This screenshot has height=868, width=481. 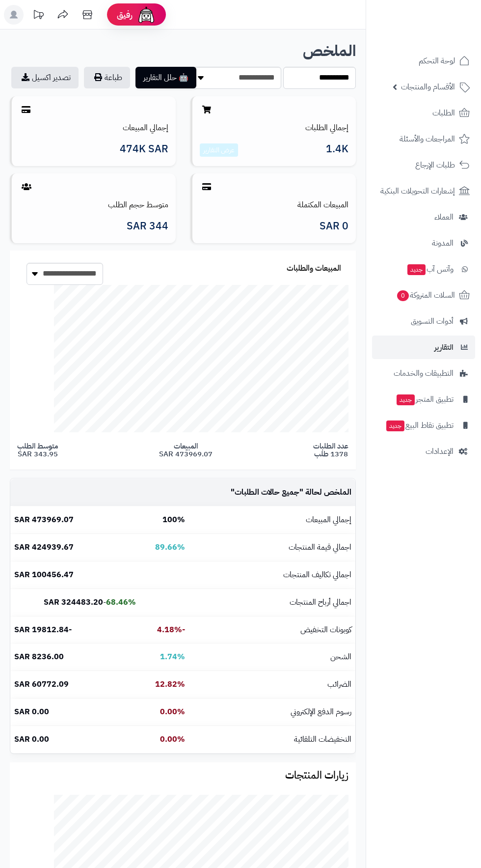 I want to click on span: 474K SAR, so click(x=143, y=149).